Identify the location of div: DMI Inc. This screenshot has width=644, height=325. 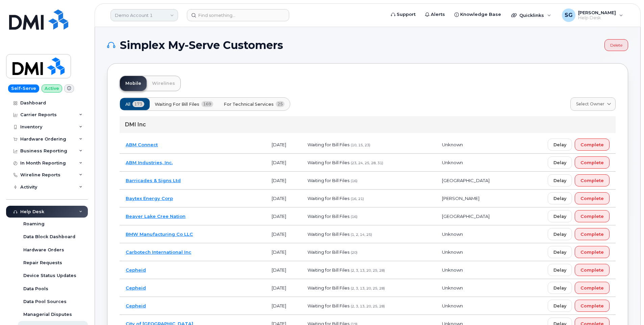
(368, 125).